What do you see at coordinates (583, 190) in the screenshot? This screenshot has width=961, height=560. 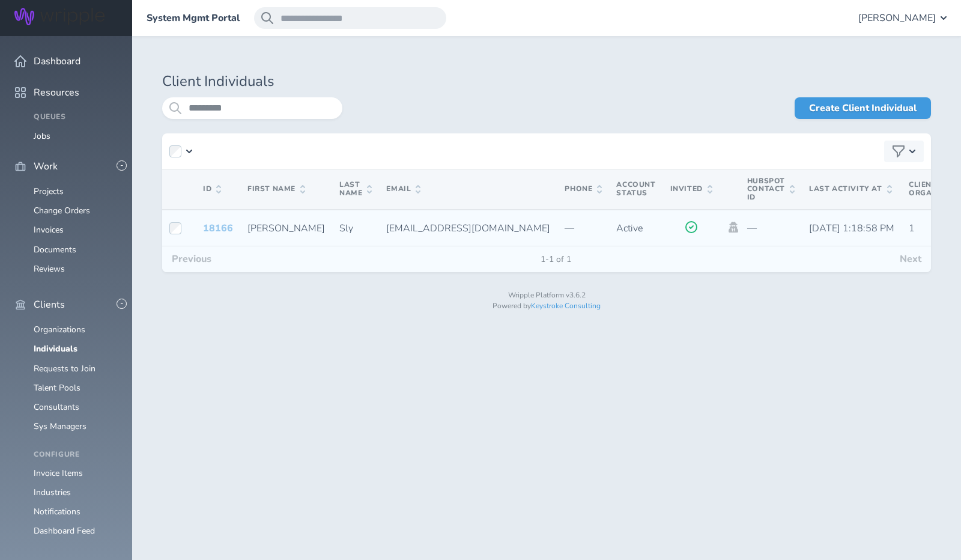 I see `span: Phone` at bounding box center [583, 190].